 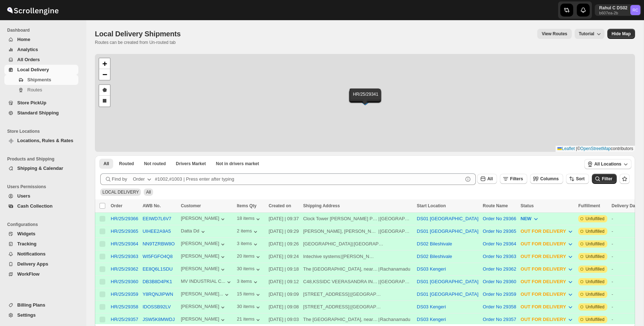 What do you see at coordinates (159, 243) in the screenshot?
I see `button: NN9TZRBW8O` at bounding box center [159, 243].